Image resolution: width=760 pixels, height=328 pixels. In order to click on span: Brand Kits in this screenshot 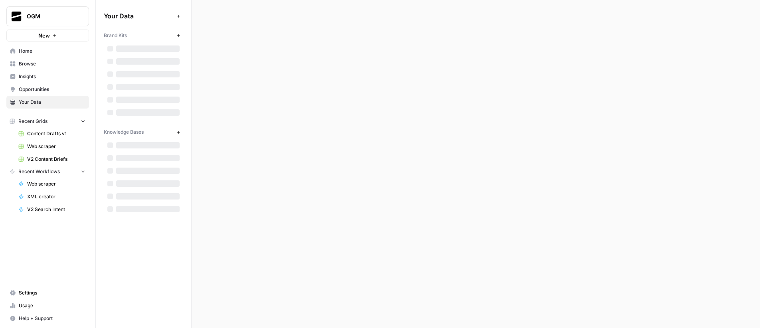, I will do `click(115, 36)`.